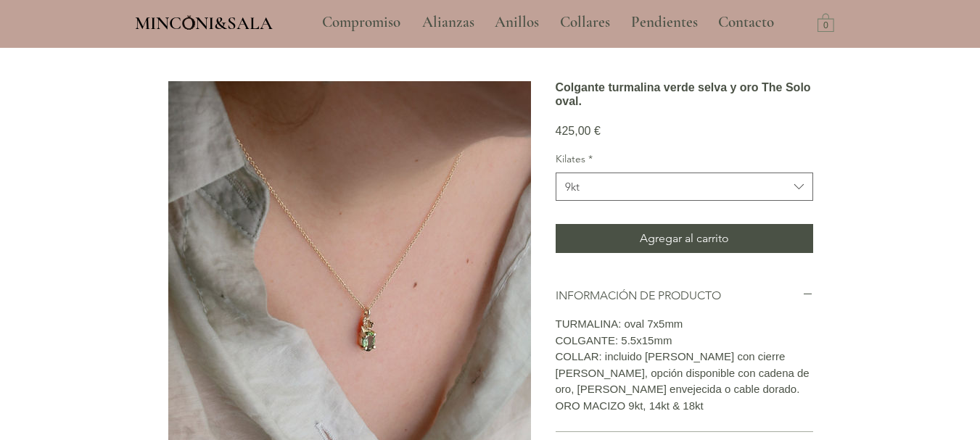  I want to click on p: Pendientes, so click(665, 22).